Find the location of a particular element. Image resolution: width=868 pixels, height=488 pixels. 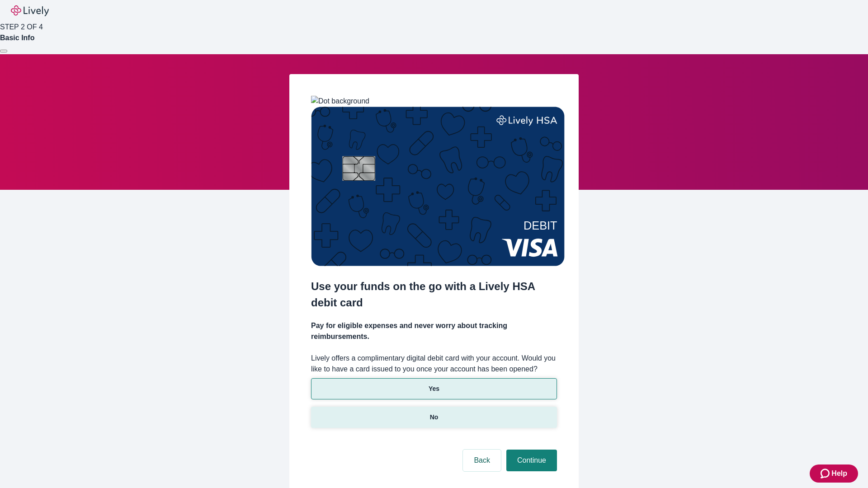

p: Yes is located at coordinates (434, 388).